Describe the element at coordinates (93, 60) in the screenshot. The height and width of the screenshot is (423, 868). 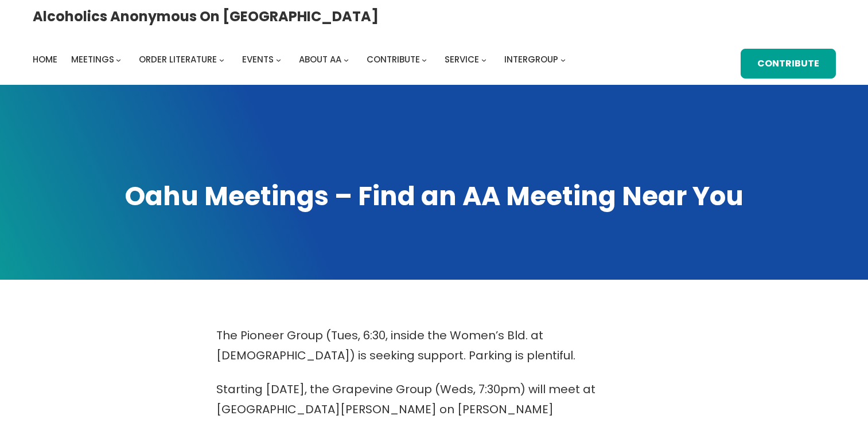
I see `a: Meetings` at that location.